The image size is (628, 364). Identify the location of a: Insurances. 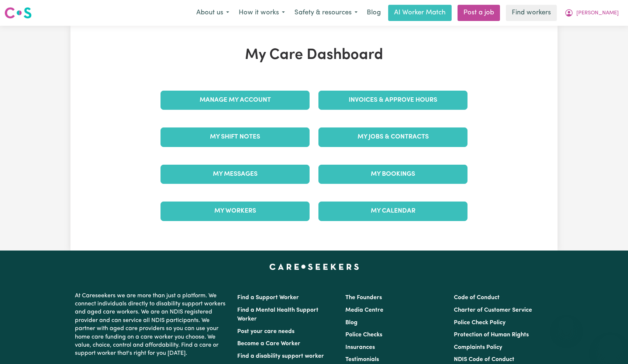
(360, 348).